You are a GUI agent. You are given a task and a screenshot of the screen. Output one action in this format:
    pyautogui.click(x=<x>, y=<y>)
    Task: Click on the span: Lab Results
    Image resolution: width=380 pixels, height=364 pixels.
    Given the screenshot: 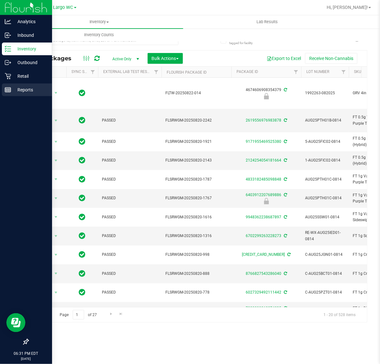 What is the action you would take?
    pyautogui.click(x=267, y=22)
    